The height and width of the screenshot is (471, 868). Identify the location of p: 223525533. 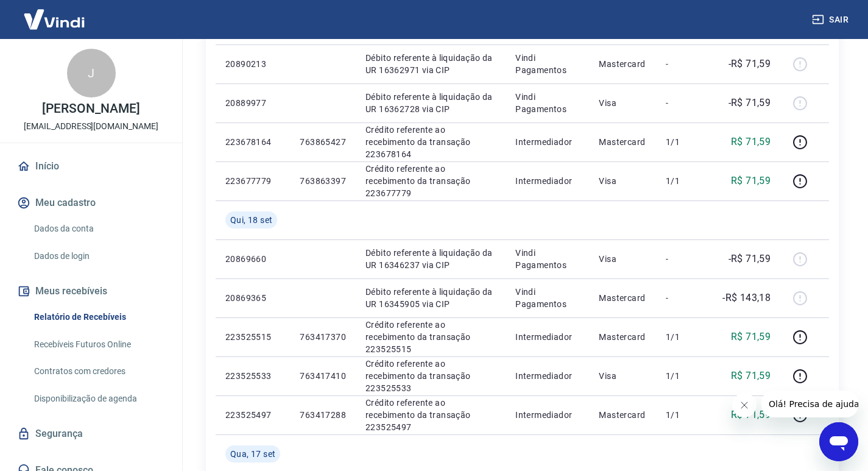
(253, 376).